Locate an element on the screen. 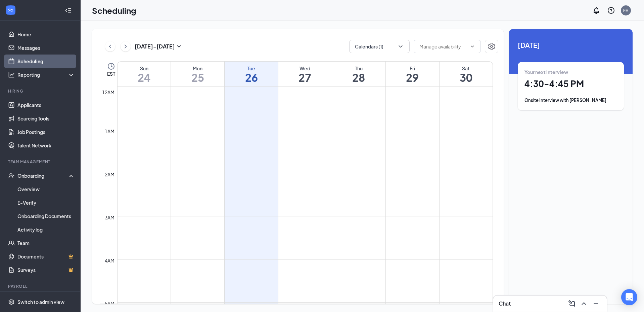  svg: ChevronLeft is located at coordinates (110, 47).